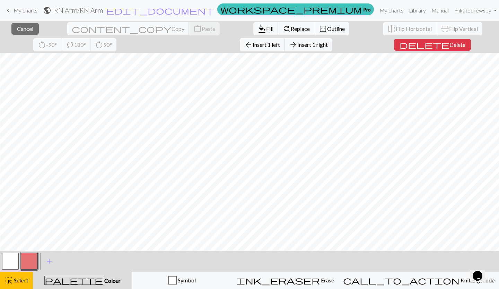 The width and height of the screenshot is (499, 289). What do you see at coordinates (8, 10) in the screenshot?
I see `span: keyboard_arrow_left` at bounding box center [8, 10].